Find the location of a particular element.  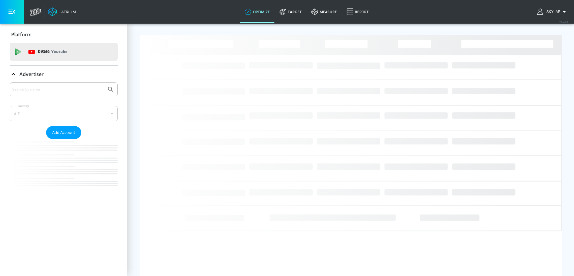

a: Atrium is located at coordinates (62, 12).